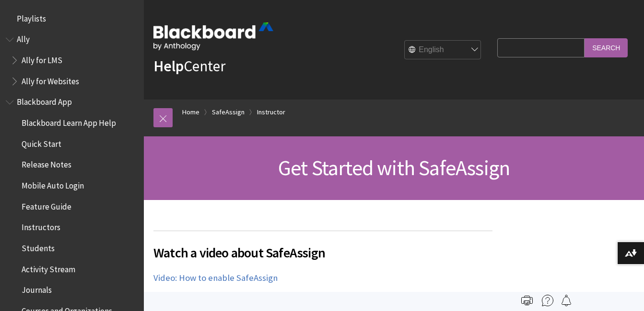 The width and height of the screenshot is (644, 311). What do you see at coordinates (51, 79) in the screenshot?
I see `span: Ally for Websites` at bounding box center [51, 79].